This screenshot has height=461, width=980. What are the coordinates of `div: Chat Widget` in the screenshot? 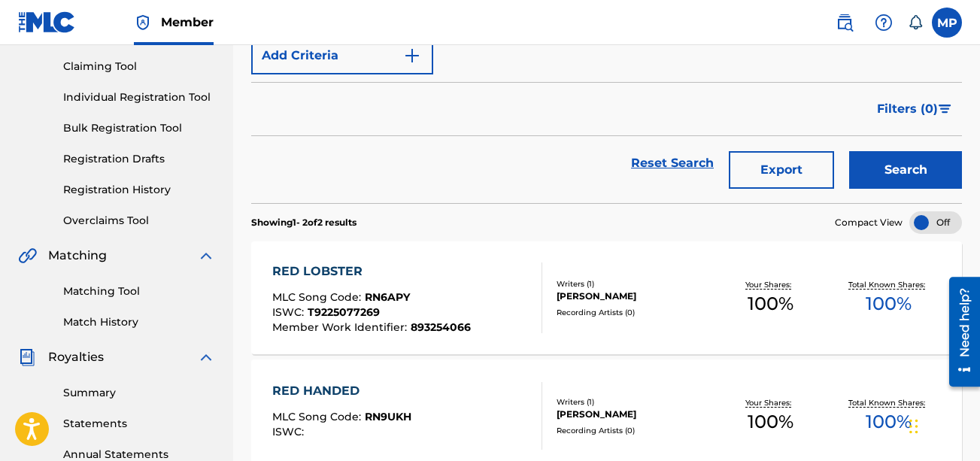 It's located at (943, 425).